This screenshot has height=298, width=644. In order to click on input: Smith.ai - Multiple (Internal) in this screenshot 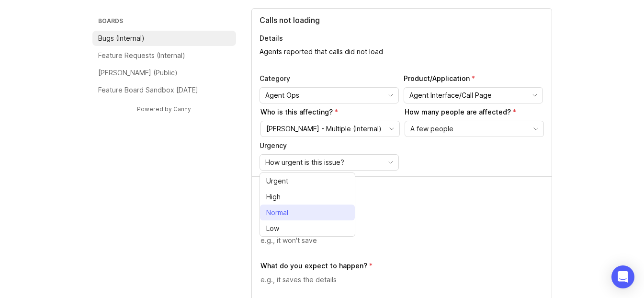, I will do `click(325, 129)`.